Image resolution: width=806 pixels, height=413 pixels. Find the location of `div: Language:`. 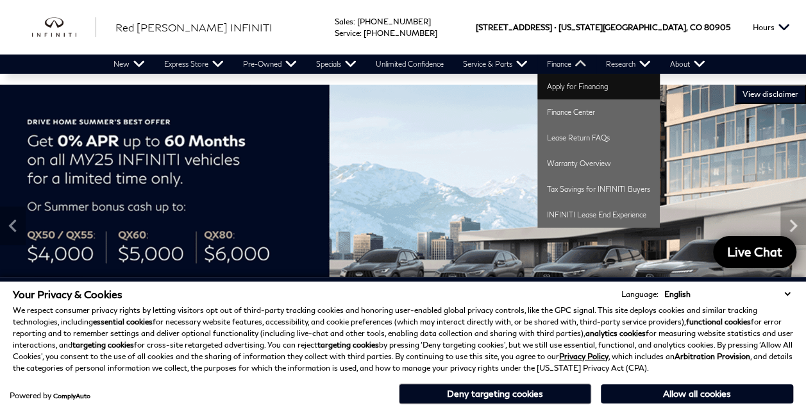

div: Language: is located at coordinates (640, 294).